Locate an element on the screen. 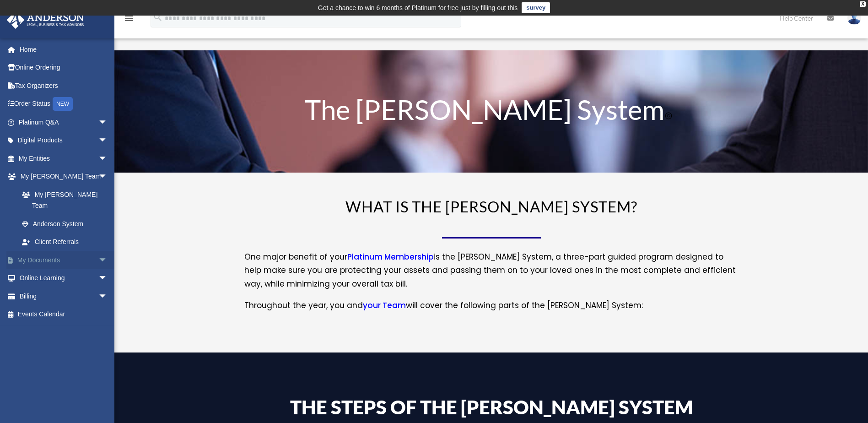 Image resolution: width=868 pixels, height=423 pixels. img: User Pic is located at coordinates (854, 18).